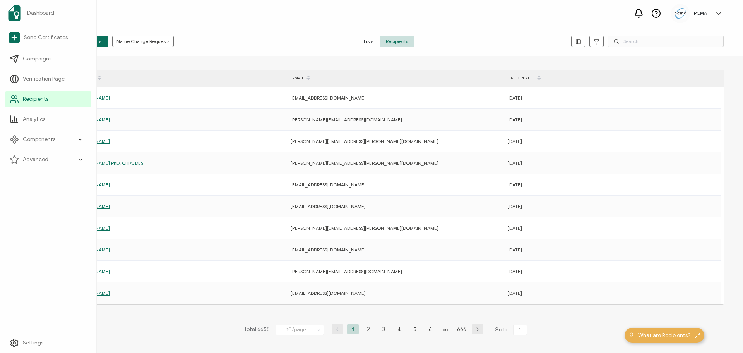  What do you see at coordinates (697, 335) in the screenshot?
I see `img: minimize-icon.svg` at bounding box center [697, 335].